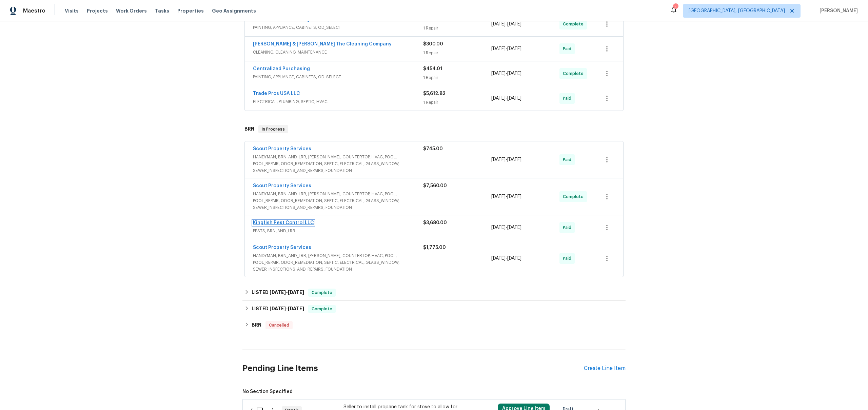 This screenshot has height=410, width=868. What do you see at coordinates (433, 149) in the screenshot?
I see `span: $745.00` at bounding box center [433, 149].